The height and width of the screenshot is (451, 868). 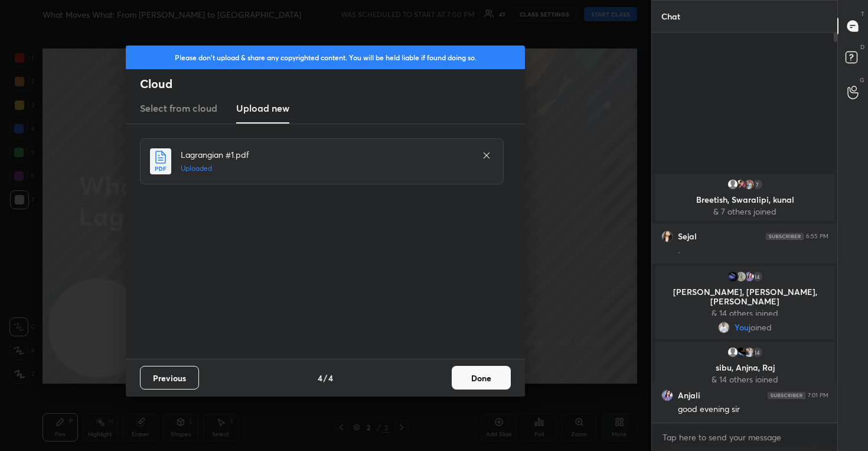 I want to click on p: sibu, Anjna, Raj, so click(x=745, y=367).